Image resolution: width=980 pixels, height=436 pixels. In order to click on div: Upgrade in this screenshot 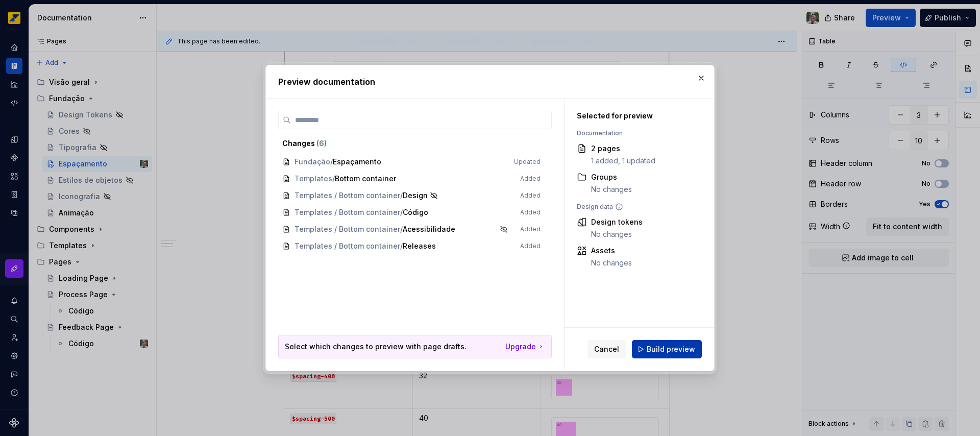, I will do `click(525, 347)`.